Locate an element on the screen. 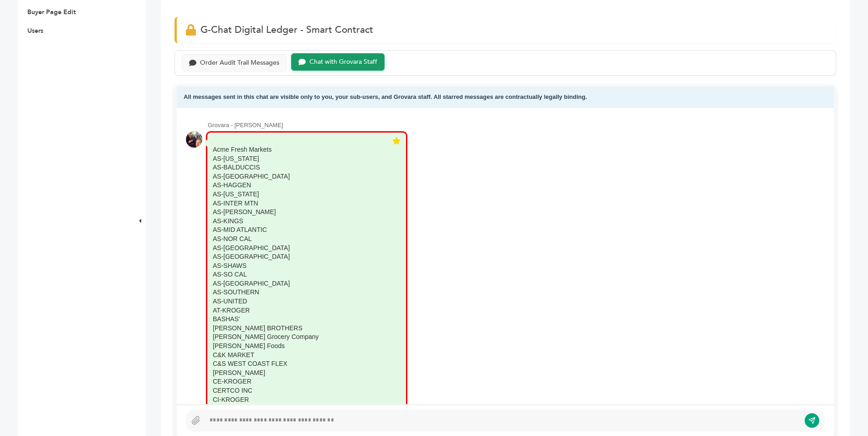  a: Buyer Page Edit is located at coordinates (52, 12).